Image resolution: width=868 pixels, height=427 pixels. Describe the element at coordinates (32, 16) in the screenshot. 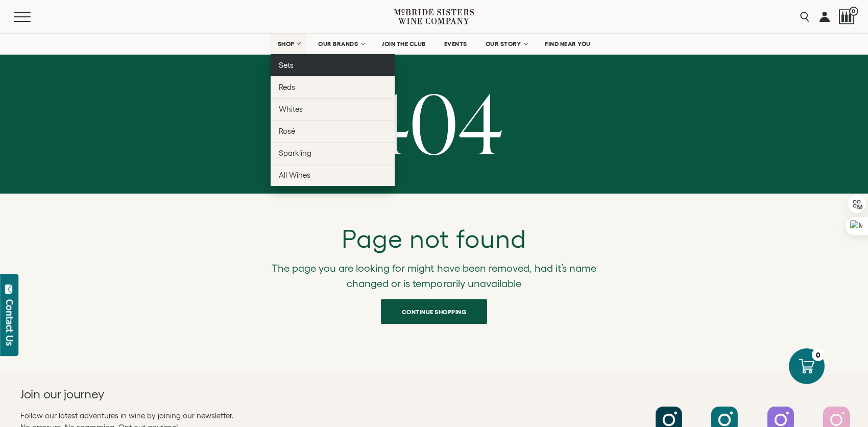

I see `button: Mobile Menu Trigger` at that location.